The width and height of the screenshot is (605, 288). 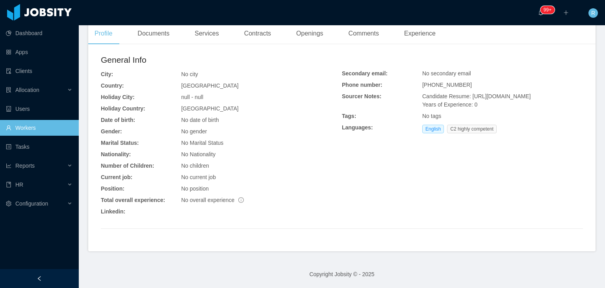 I want to click on b: Holiday Country:, so click(x=123, y=108).